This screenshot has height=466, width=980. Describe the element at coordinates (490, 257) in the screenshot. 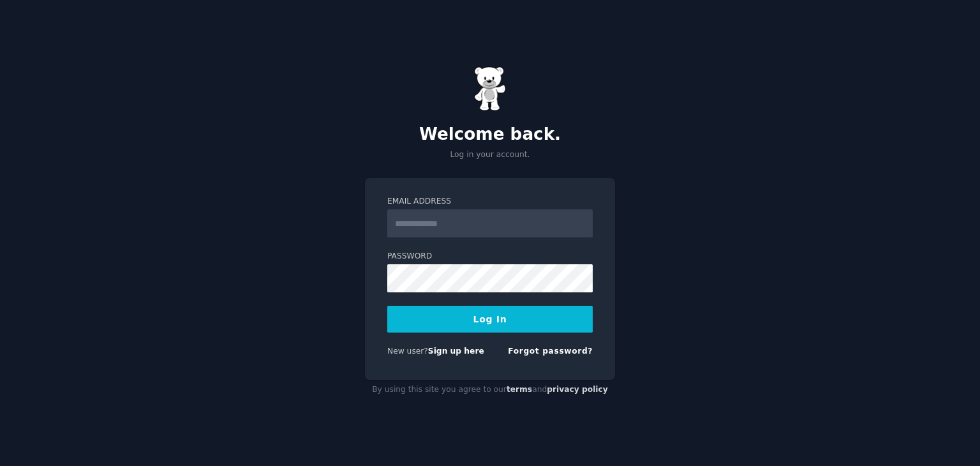

I see `label: Password` at that location.